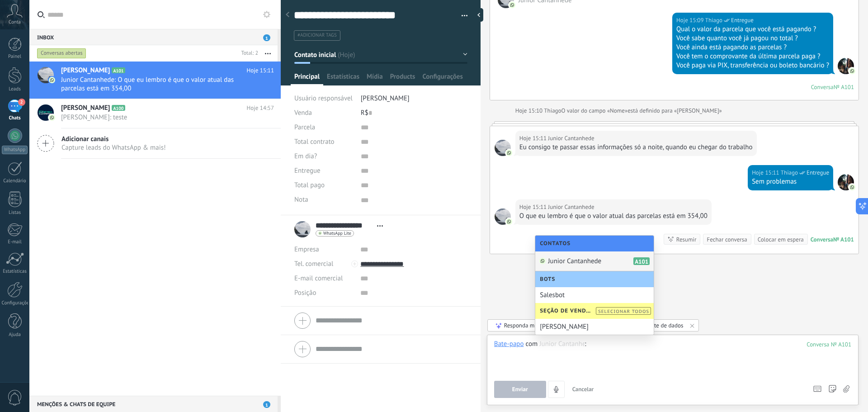 This screenshot has height=412, width=868. I want to click on div: Conversas abertas, so click(61, 53).